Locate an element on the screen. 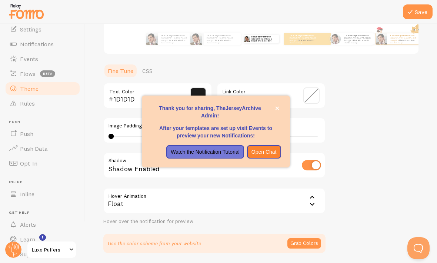 This screenshot has height=263, width=437. span: Learn is located at coordinates (27, 239).